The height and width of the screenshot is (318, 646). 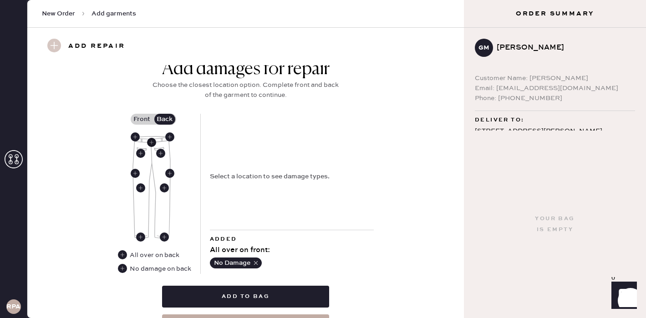 What do you see at coordinates (292, 250) in the screenshot?
I see `div: All over on front :` at bounding box center [292, 250].